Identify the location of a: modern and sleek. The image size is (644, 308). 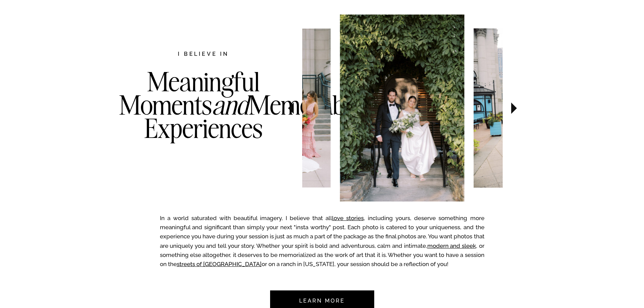
(452, 246).